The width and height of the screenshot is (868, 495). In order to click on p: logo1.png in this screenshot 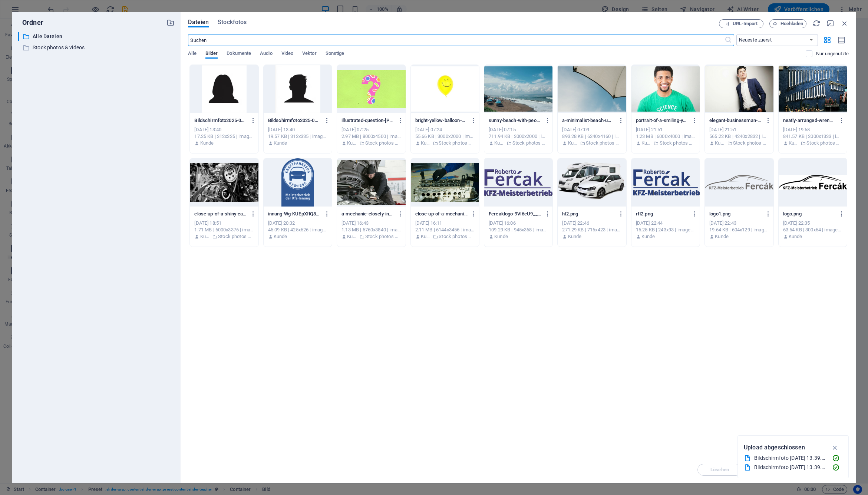, I will do `click(735, 214)`.